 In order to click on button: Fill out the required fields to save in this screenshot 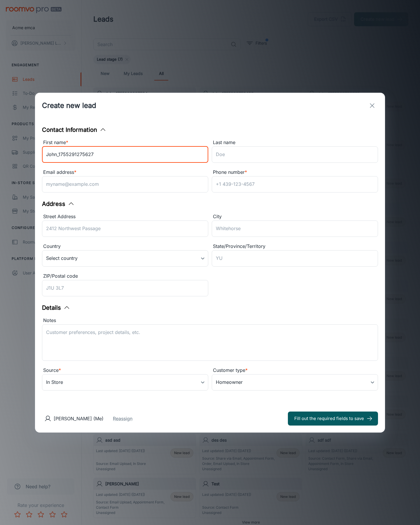, I will do `click(333, 419)`.